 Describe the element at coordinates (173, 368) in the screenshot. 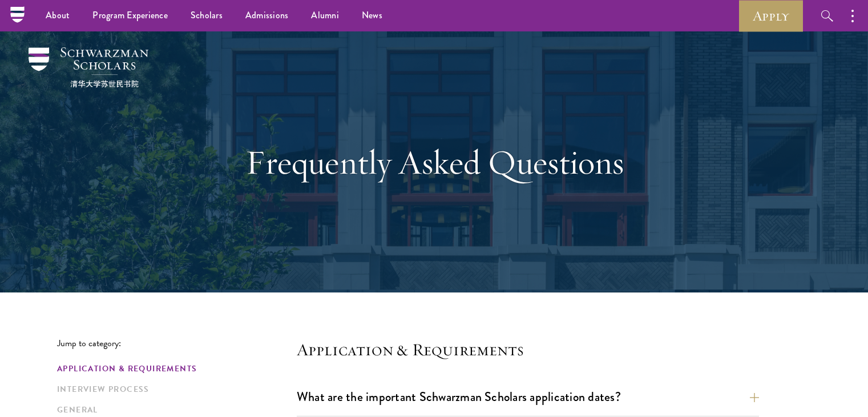

I see `a: Application & Requirements` at that location.